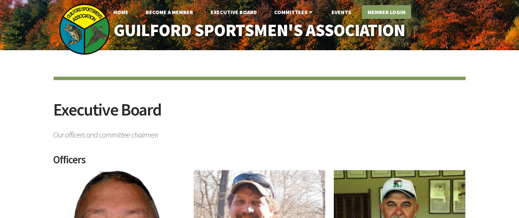 This screenshot has height=218, width=519. I want to click on a: Become A Member, so click(170, 12).